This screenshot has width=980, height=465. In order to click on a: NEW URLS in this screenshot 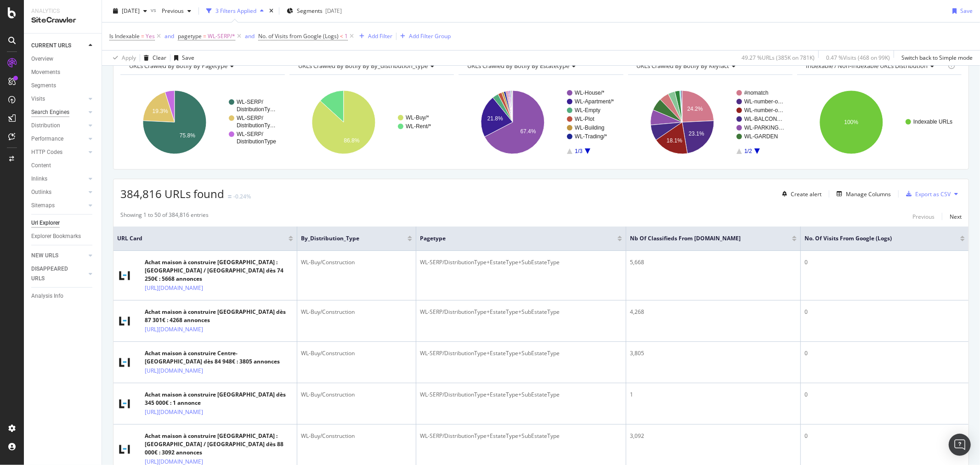, I will do `click(58, 256)`.